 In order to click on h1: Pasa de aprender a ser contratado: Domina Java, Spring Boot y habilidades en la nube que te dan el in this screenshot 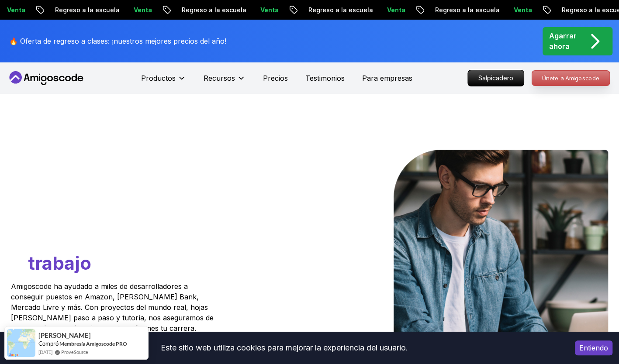, I will do `click(131, 212)`.